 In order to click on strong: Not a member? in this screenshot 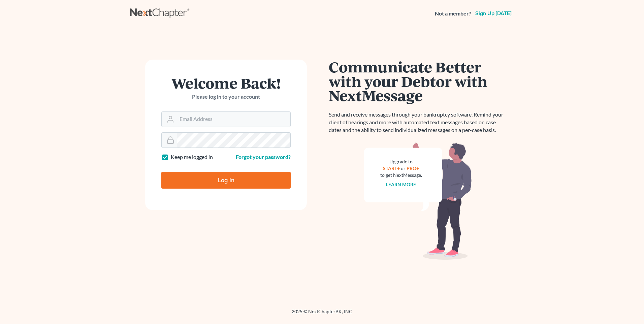, I will do `click(453, 13)`.